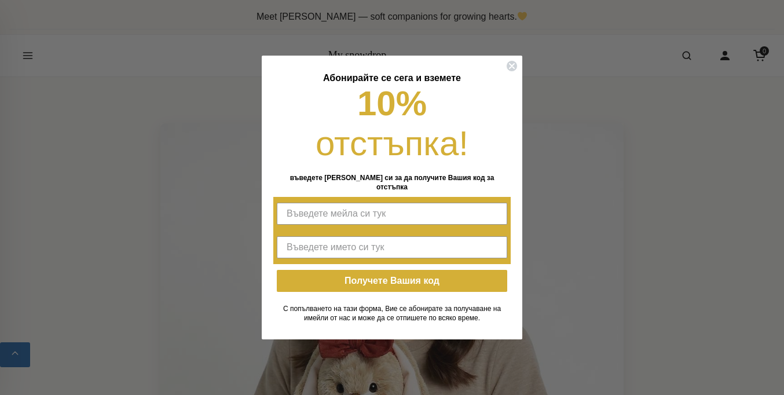 This screenshot has width=784, height=395. I want to click on input: Въведете мейла си тук, so click(392, 214).